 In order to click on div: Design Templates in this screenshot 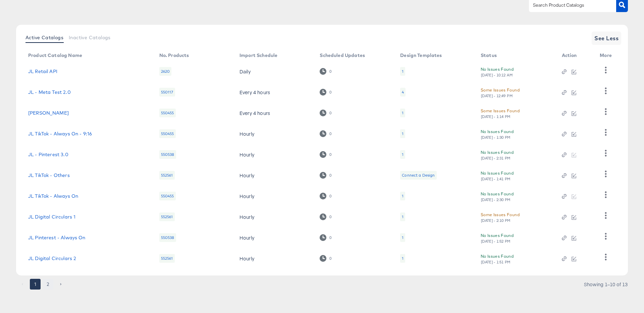, I will do `click(421, 55)`.